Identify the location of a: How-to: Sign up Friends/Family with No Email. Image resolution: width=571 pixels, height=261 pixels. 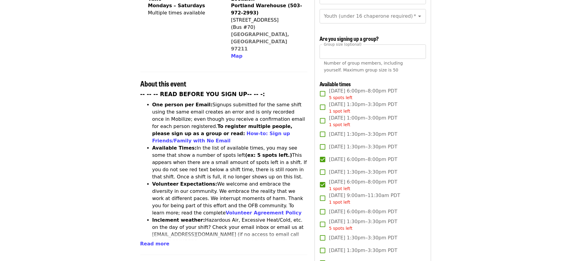
(221, 137).